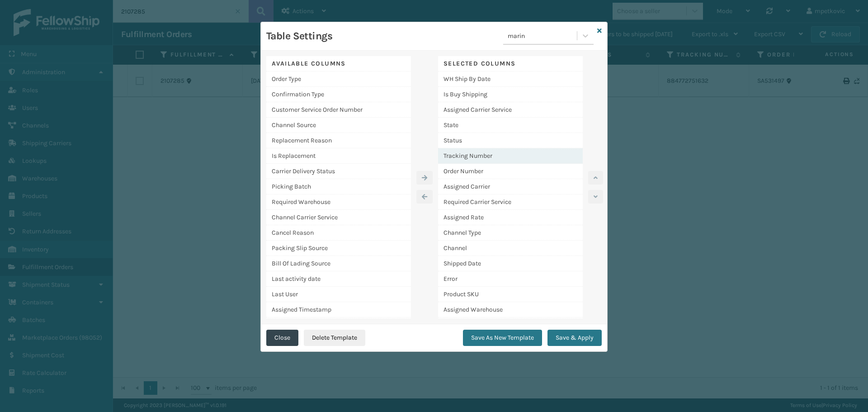  Describe the element at coordinates (338, 172) in the screenshot. I see `div: Carrier Delivery Status` at that location.